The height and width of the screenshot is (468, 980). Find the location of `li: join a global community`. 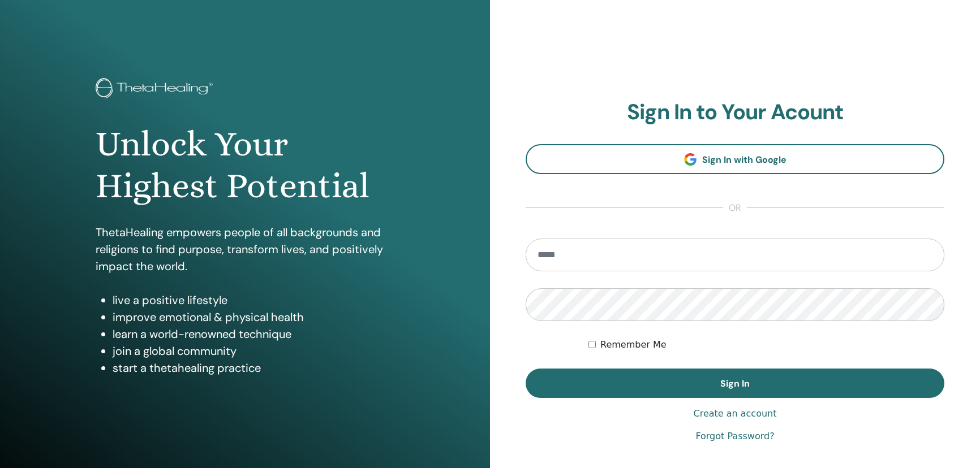

li: join a global community is located at coordinates (253, 351).